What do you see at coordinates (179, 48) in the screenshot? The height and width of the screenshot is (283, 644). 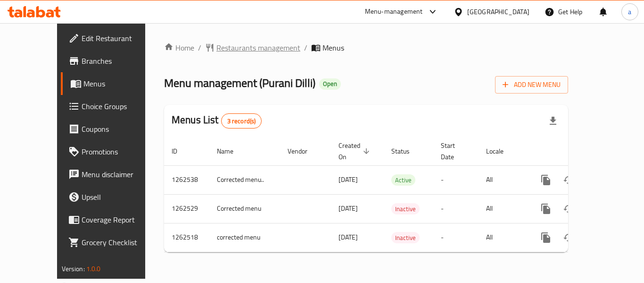 I see `a: Home` at bounding box center [179, 48].